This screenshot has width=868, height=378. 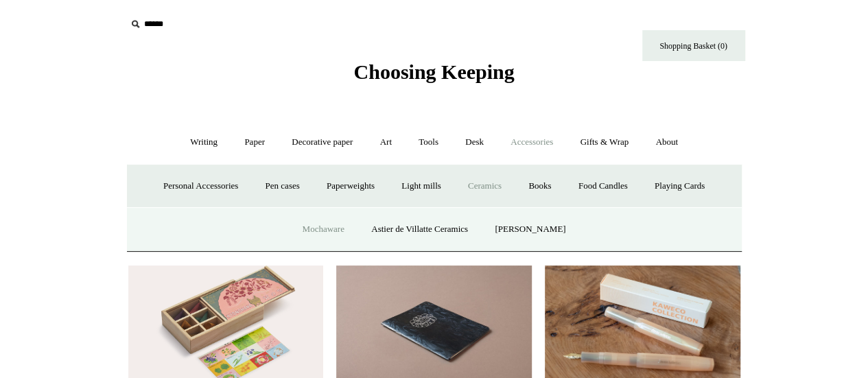 I want to click on a: About, so click(x=666, y=142).